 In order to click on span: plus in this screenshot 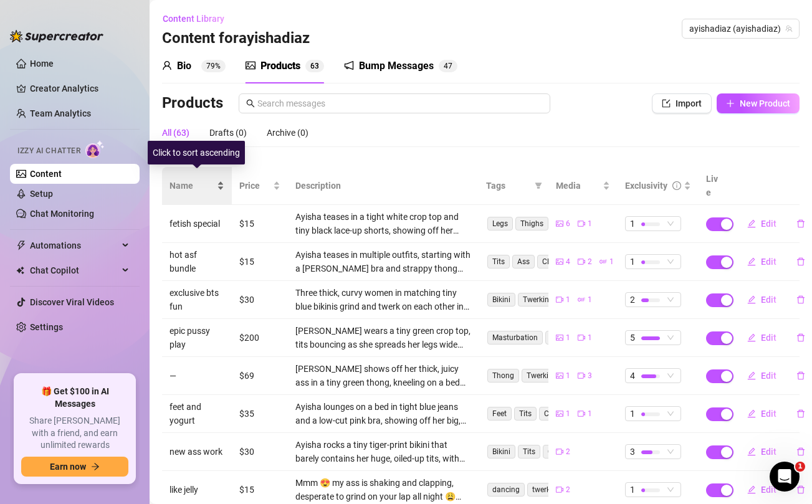, I will do `click(730, 103)`.